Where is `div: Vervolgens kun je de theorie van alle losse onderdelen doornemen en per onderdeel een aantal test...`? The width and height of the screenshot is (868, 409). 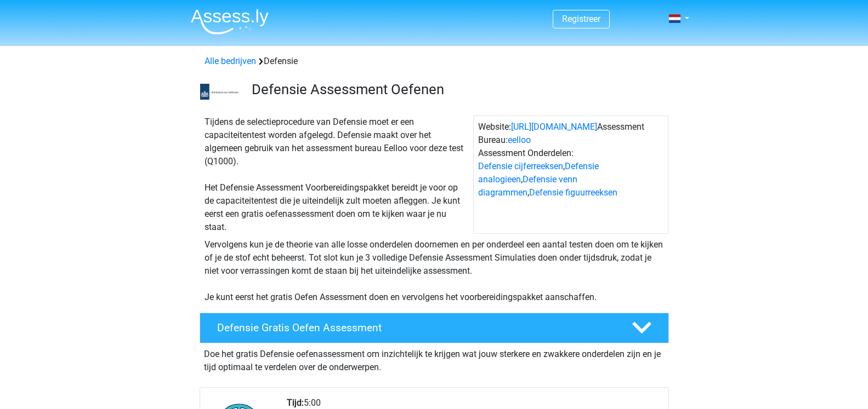
div: Vervolgens kun je de theorie van alle losse onderdelen doornemen en per onderdeel een aantal test... is located at coordinates (434, 271).